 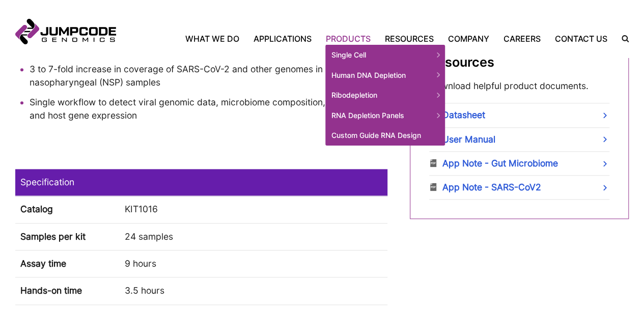 I want to click on a: Products, so click(x=348, y=39).